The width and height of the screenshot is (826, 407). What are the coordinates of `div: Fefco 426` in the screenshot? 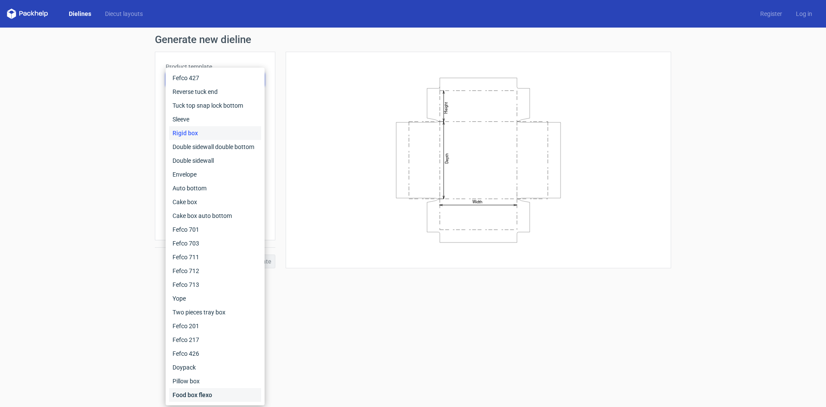 It's located at (215, 353).